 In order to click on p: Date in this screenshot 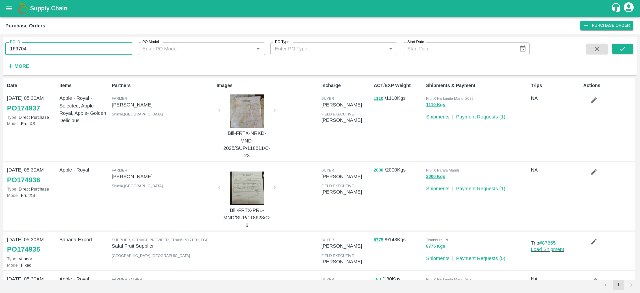, I will do `click(32, 85)`.